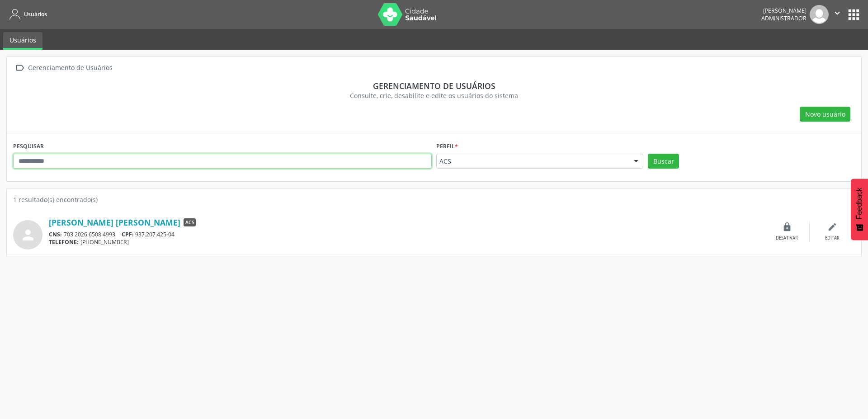  I want to click on span: TELEFONE:, so click(64, 241).